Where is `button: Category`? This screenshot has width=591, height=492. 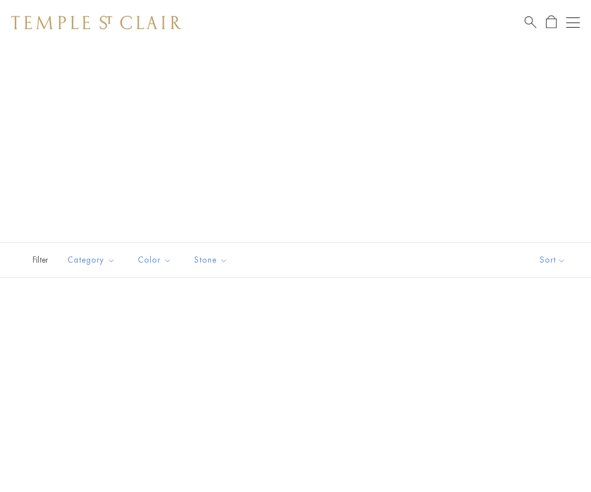
button: Category is located at coordinates (91, 260).